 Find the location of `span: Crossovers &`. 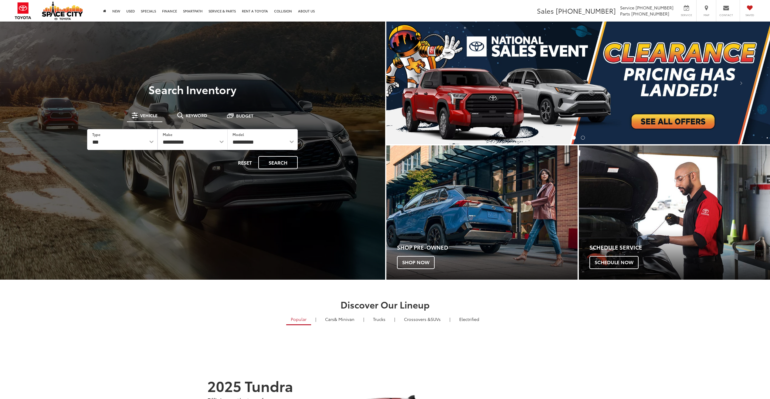

span: Crossovers & is located at coordinates (417, 319).